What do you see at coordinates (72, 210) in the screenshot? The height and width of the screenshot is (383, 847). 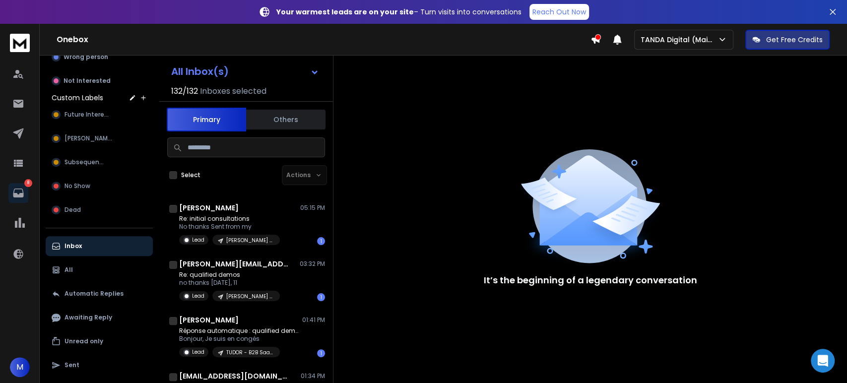 I see `span: Dead` at bounding box center [72, 210].